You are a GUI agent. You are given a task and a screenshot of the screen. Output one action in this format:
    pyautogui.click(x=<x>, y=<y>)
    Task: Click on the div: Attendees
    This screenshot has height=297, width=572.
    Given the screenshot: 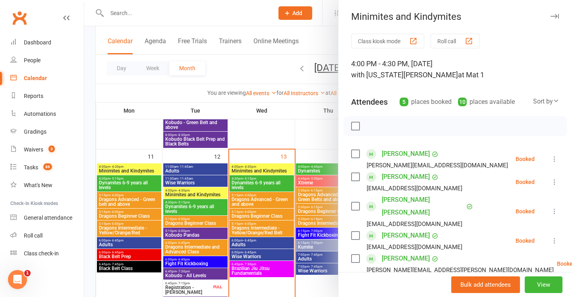 What is the action you would take?
    pyautogui.click(x=369, y=102)
    